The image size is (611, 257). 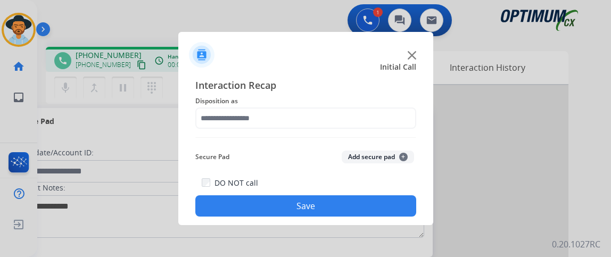 I want to click on label: DO NOT call, so click(x=236, y=183).